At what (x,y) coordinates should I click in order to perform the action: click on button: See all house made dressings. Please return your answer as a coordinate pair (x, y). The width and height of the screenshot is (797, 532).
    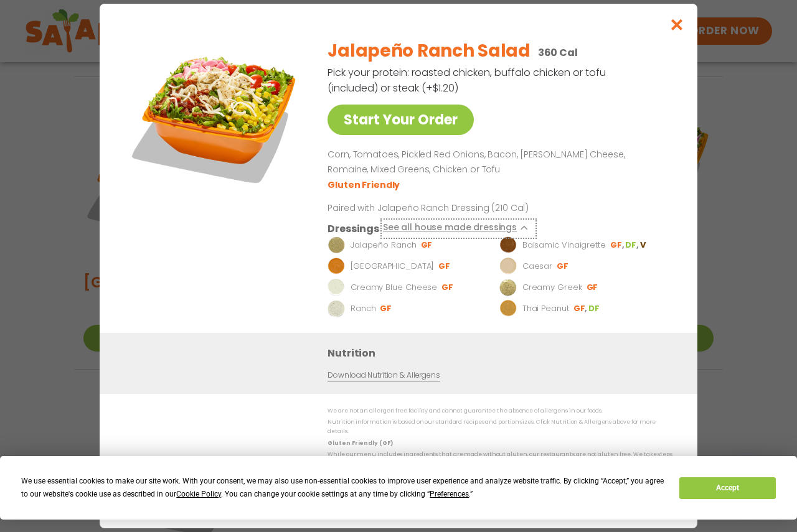
    Looking at the image, I should click on (458, 229).